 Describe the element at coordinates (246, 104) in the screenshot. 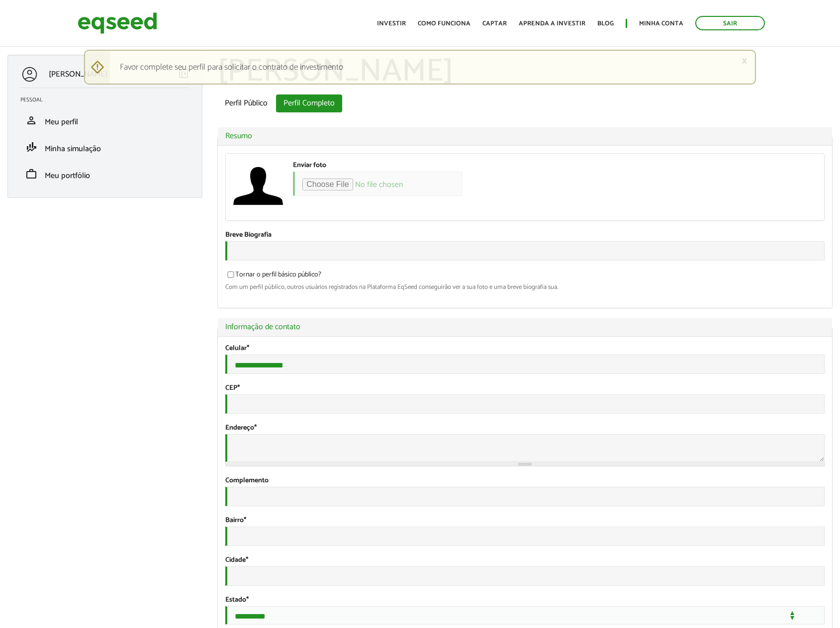

I see `a: Perfil Público` at that location.